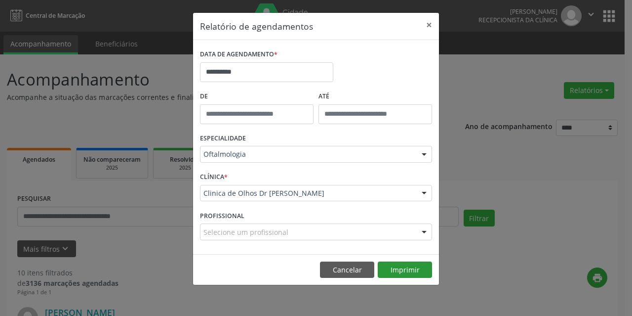  Describe the element at coordinates (256, 26) in the screenshot. I see `h5: Relatório de agendamentos` at that location.